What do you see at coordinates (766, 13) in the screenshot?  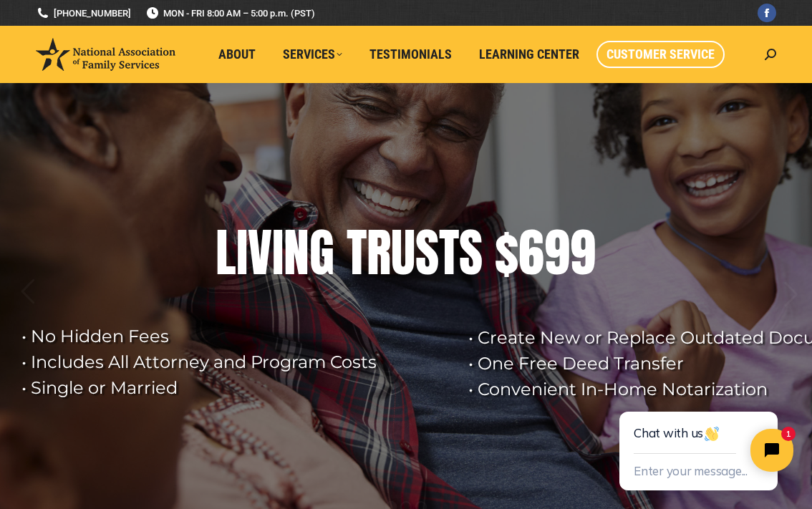 I see `a: Facebook page opens in new window` at bounding box center [766, 13].